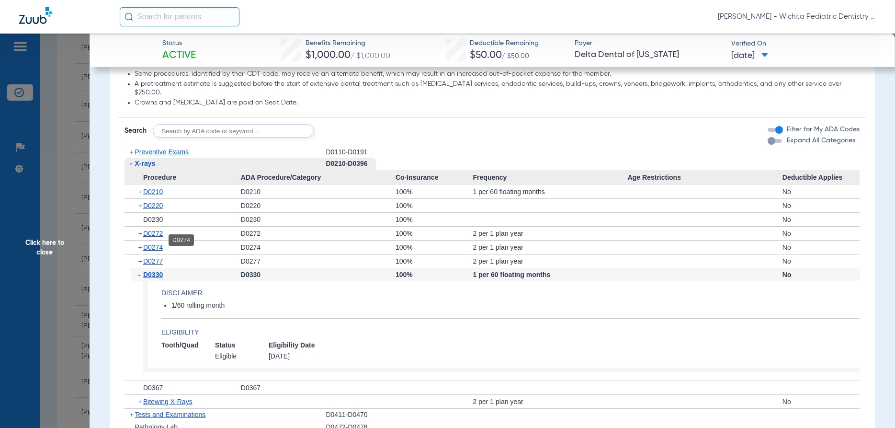 The height and width of the screenshot is (428, 895). I want to click on div: D0330, so click(318, 274).